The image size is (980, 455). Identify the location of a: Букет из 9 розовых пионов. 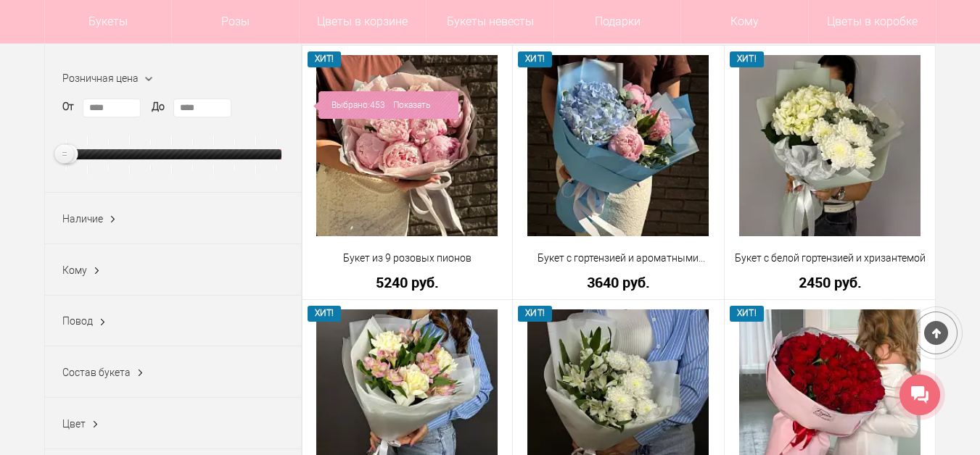
(408, 258).